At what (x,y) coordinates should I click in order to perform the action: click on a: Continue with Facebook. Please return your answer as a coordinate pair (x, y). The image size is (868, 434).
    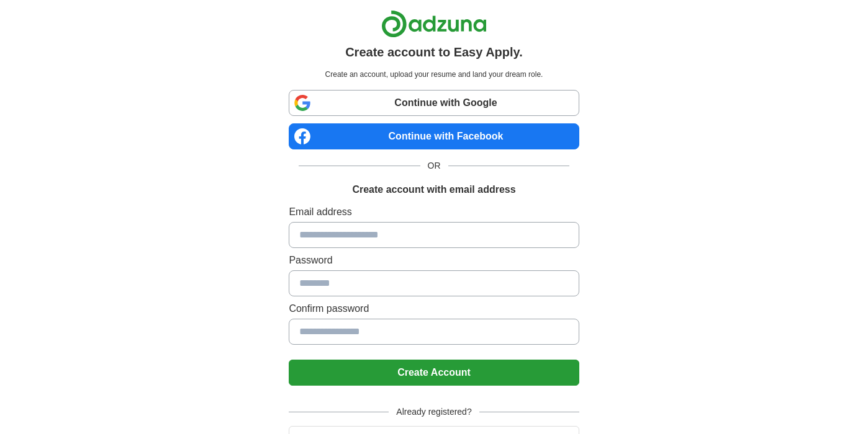
    Looking at the image, I should click on (434, 136).